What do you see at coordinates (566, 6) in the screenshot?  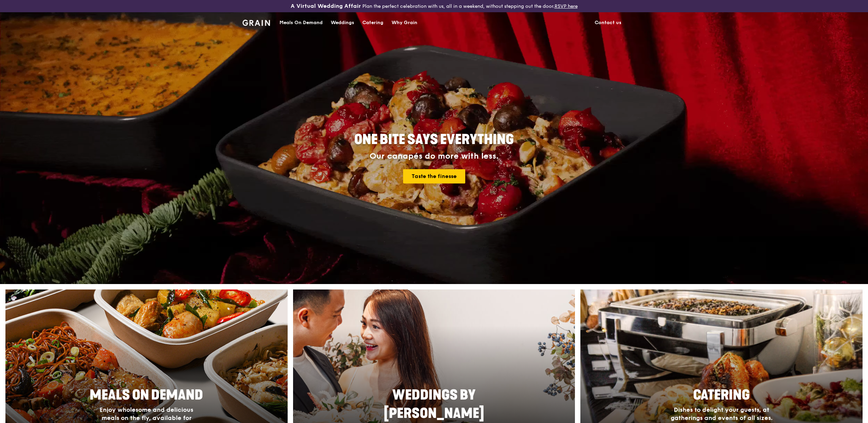 I see `a: RSVP here` at bounding box center [566, 6].